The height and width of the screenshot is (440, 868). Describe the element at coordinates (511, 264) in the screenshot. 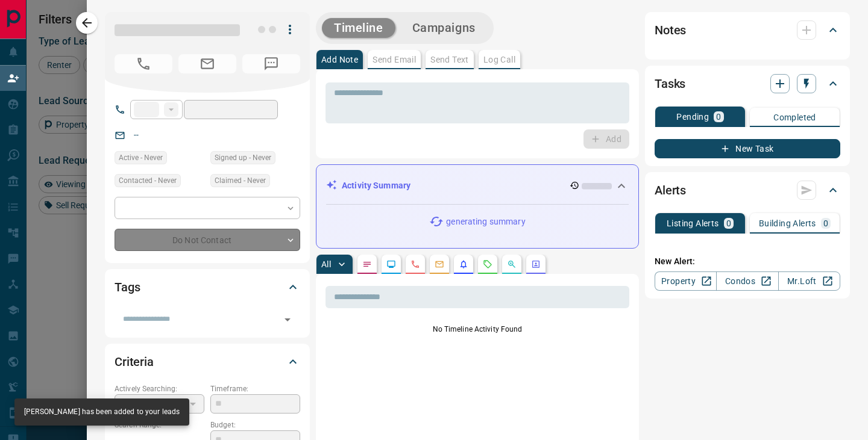

I see `svg: Opportunities` at that location.